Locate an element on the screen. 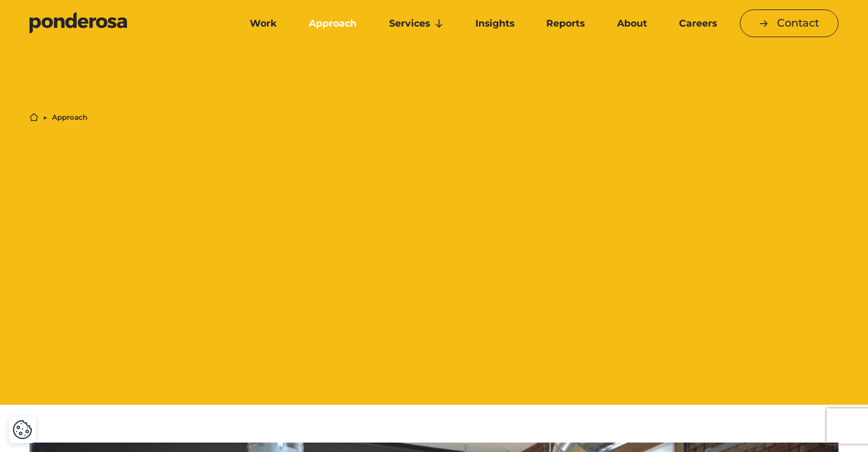  a: Work is located at coordinates (263, 23).